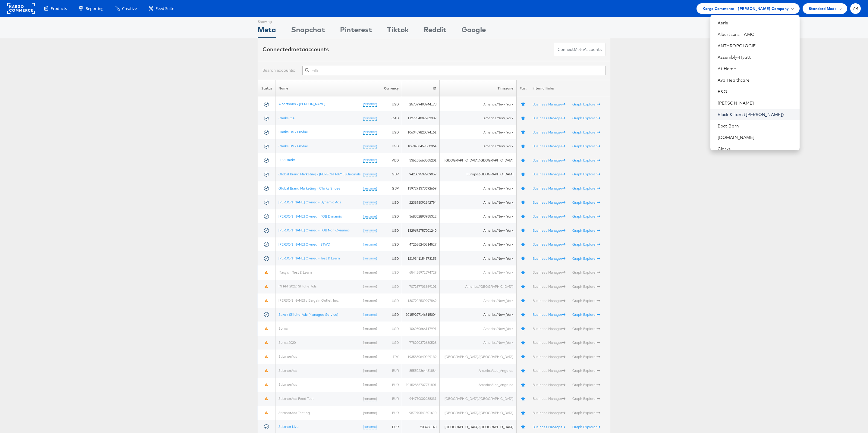 The height and width of the screenshot is (433, 868). I want to click on td: GBP, so click(391, 188).